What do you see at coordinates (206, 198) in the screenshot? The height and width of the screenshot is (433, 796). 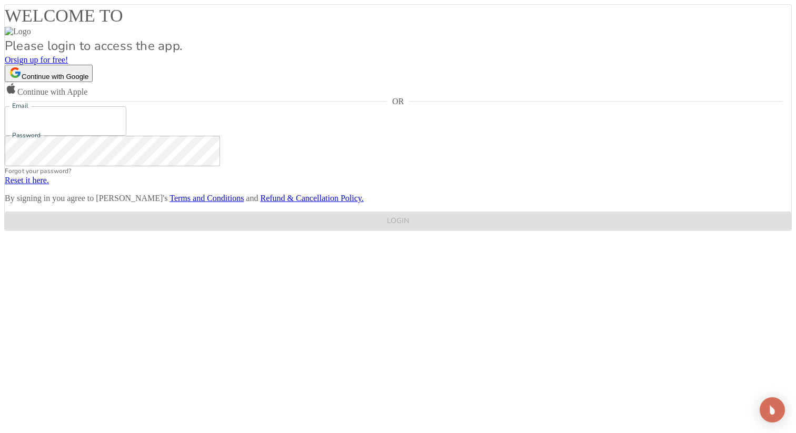 I see `a: Terms and Conditions` at bounding box center [206, 198].